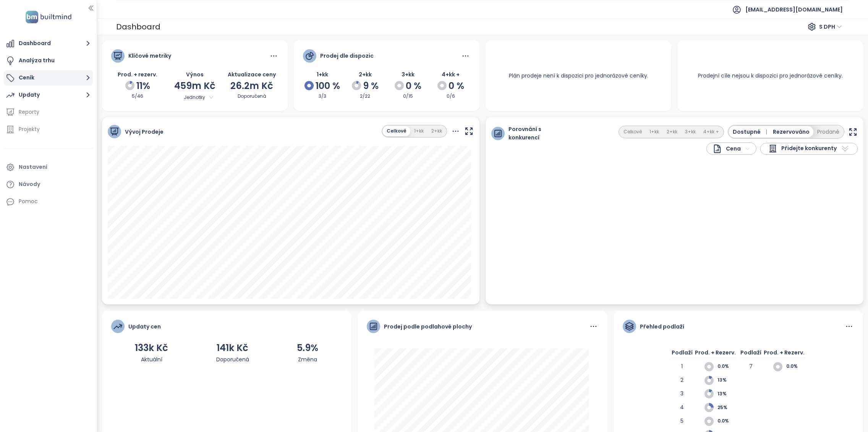 The width and height of the screenshot is (868, 432). I want to click on button: Dashboard, so click(48, 43).